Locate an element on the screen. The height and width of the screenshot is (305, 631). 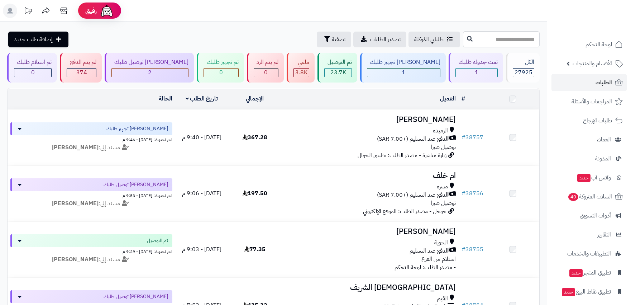
a: التقارير is located at coordinates (589, 234).